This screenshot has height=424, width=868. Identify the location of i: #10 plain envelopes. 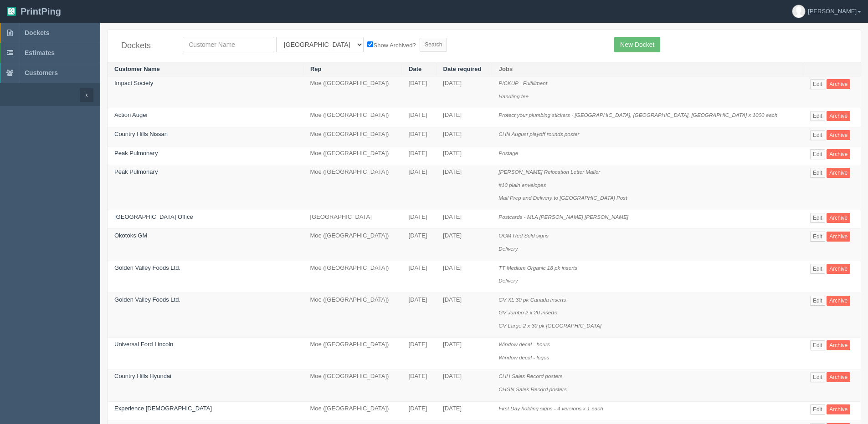
(522, 185).